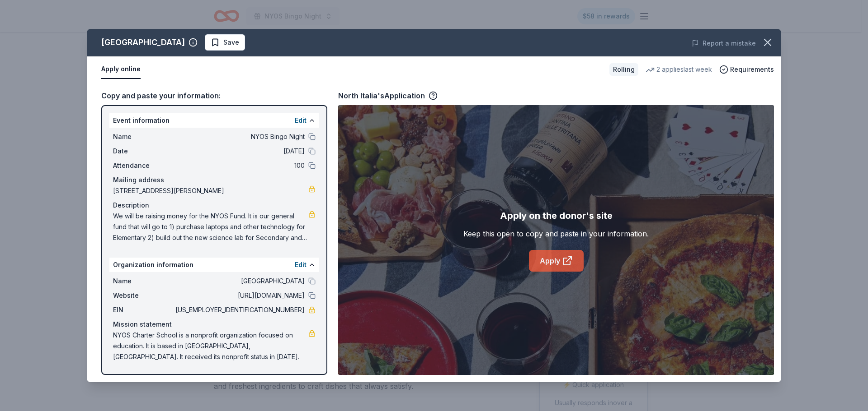 Image resolution: width=868 pixels, height=411 pixels. I want to click on div: Keep this open to copy and paste in your information., so click(556, 234).